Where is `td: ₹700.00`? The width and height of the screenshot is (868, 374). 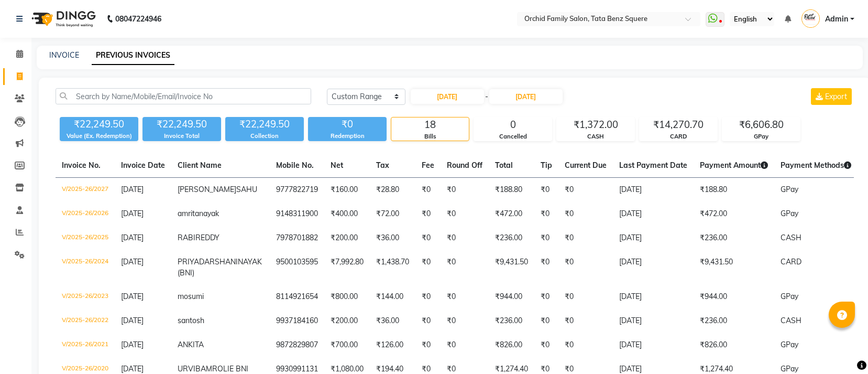
td: ₹700.00 is located at coordinates (347, 345).